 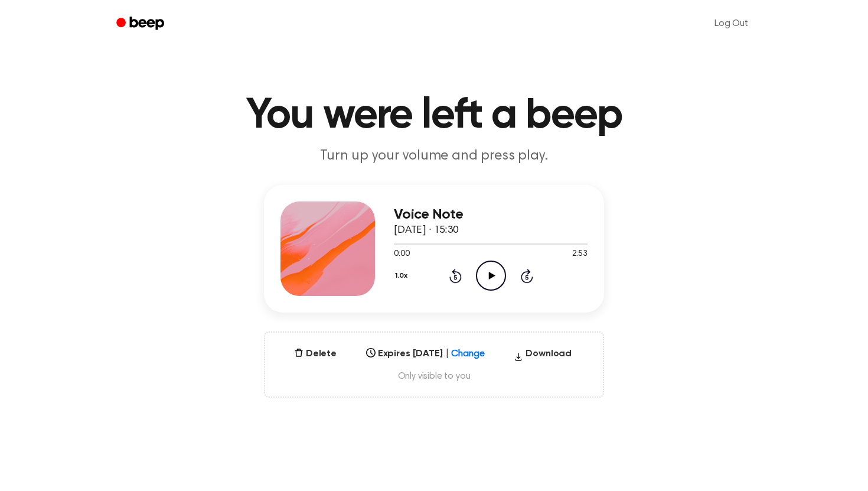 I want to click on span: 2:53, so click(x=580, y=254).